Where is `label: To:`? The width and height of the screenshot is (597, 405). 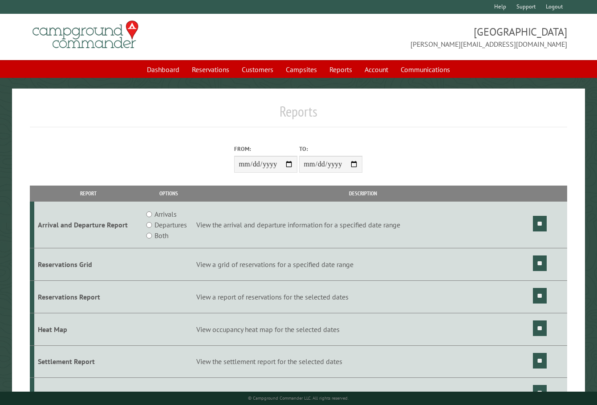 label: To: is located at coordinates (331, 149).